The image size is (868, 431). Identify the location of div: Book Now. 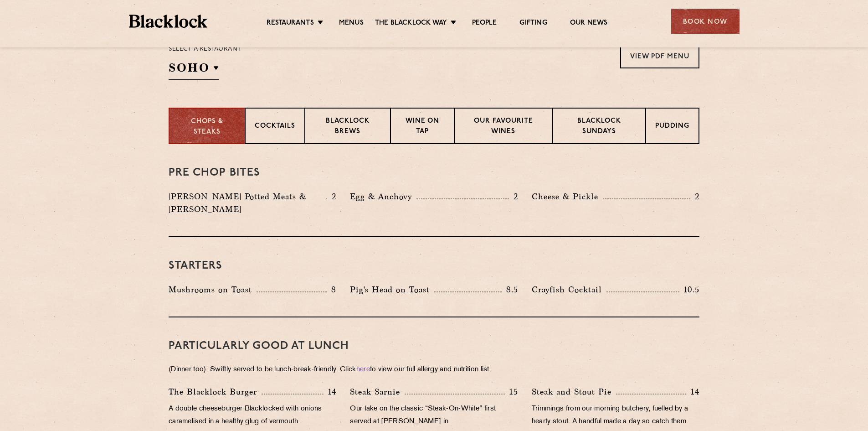
(705, 21).